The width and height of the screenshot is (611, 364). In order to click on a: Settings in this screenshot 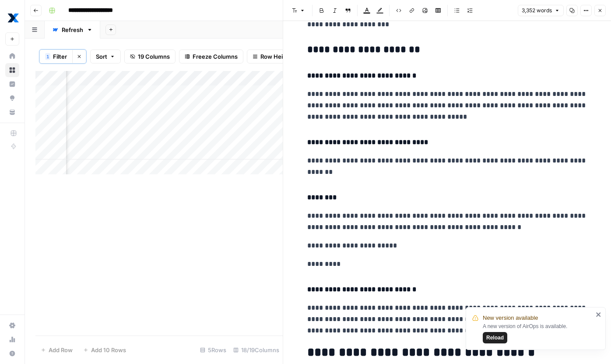, I will do `click(12, 325)`.